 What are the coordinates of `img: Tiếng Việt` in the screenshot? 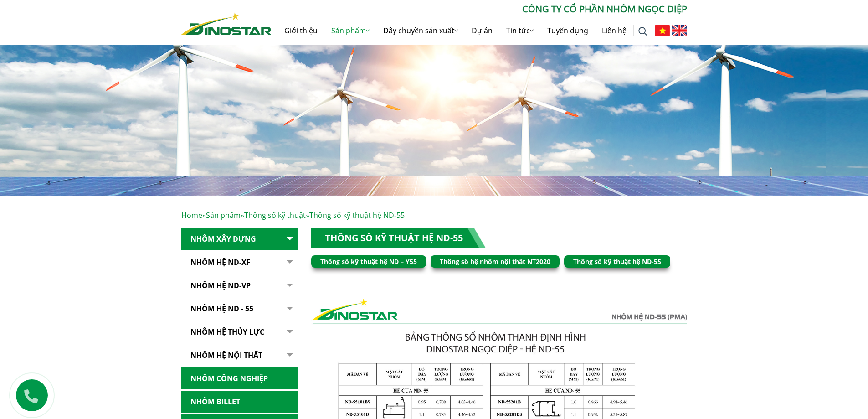 It's located at (662, 31).